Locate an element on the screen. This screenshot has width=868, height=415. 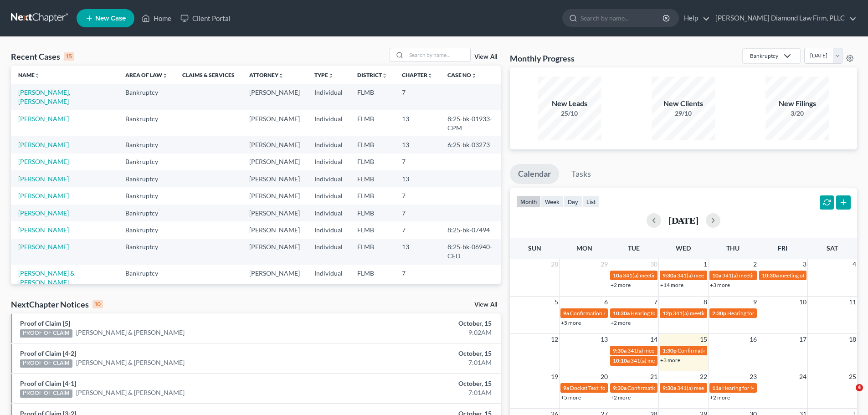
span: 2:30p is located at coordinates (719, 313).